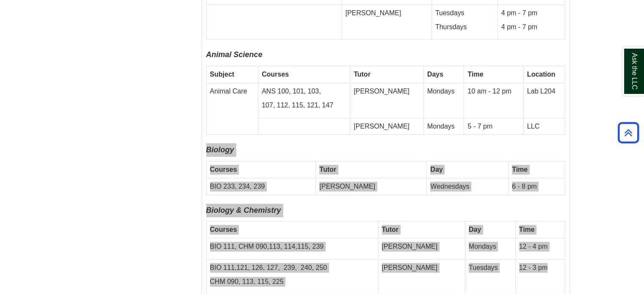 This screenshot has width=644, height=294. What do you see at coordinates (494, 127) in the screenshot?
I see `td: 5 - 7 pm` at bounding box center [494, 127].